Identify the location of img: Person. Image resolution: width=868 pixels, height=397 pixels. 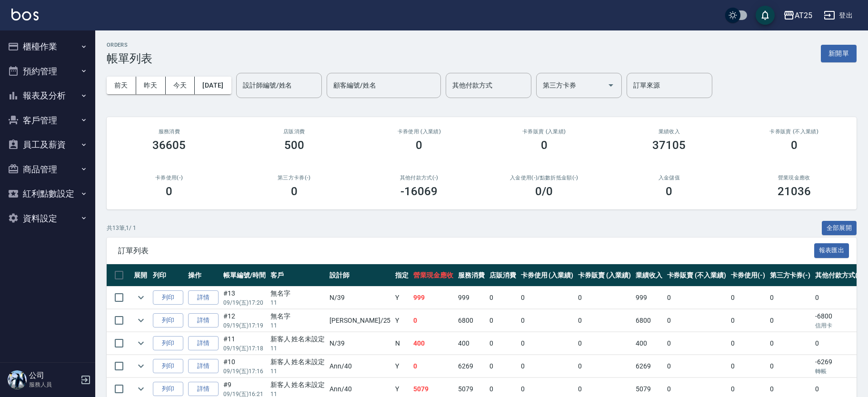
(17, 380).